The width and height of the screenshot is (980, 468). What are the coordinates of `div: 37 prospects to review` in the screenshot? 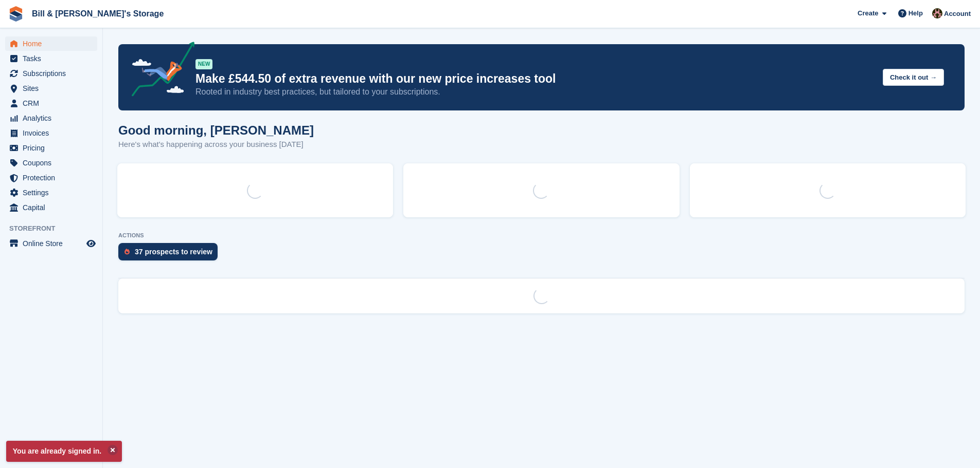 It's located at (173, 252).